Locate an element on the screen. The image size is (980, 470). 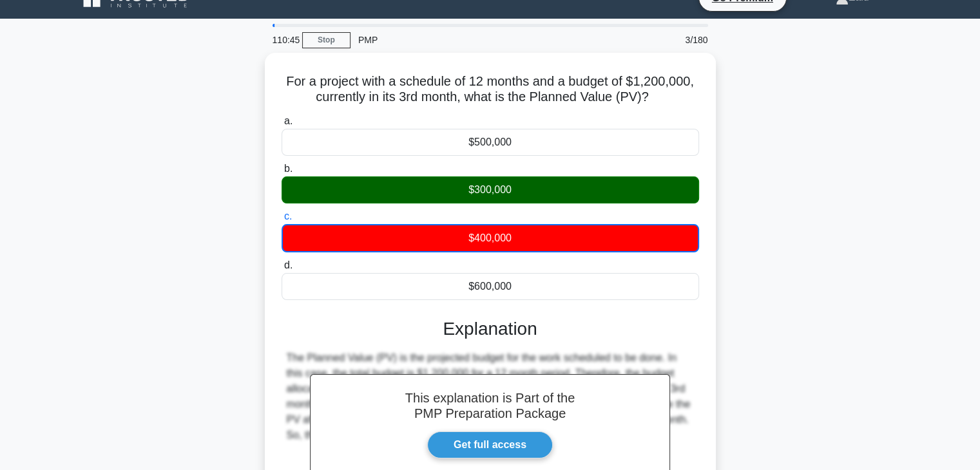
a: Get full access is located at coordinates (490, 445).